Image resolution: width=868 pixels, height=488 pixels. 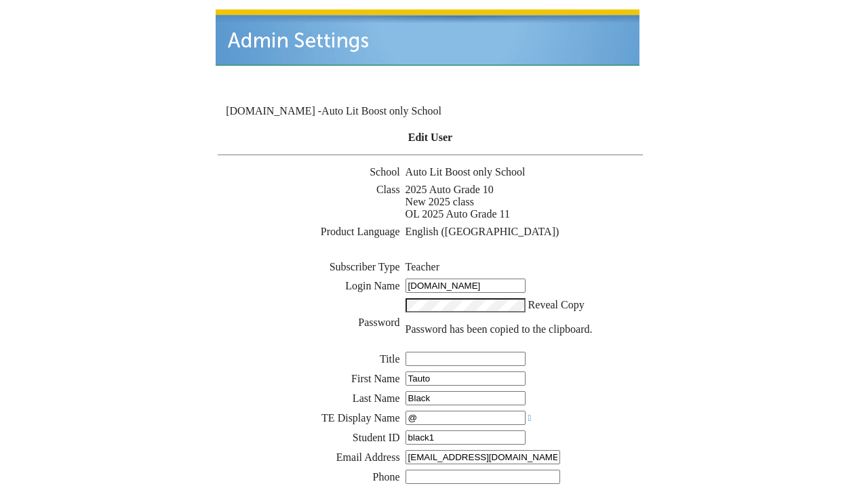 I want to click on td: Password, so click(x=310, y=323).